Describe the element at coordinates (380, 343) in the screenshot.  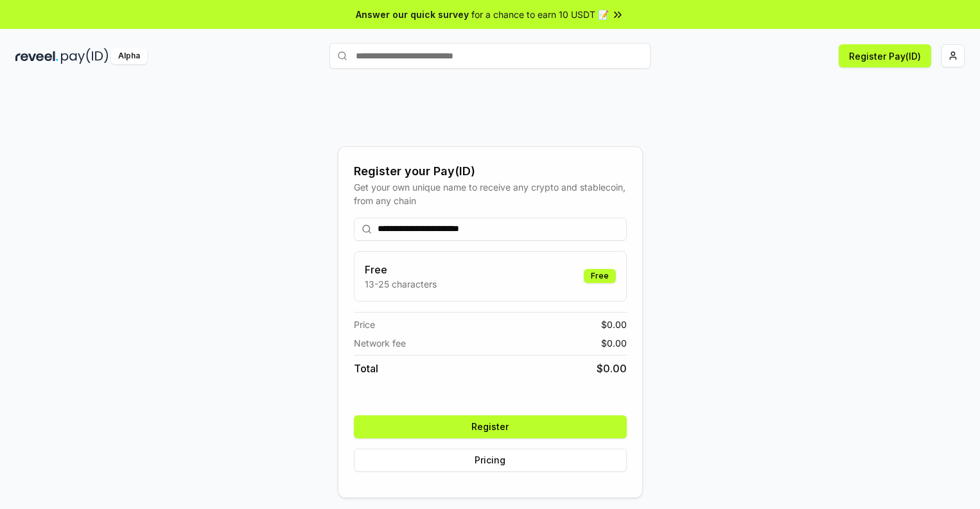
I see `span: Network fee` at that location.